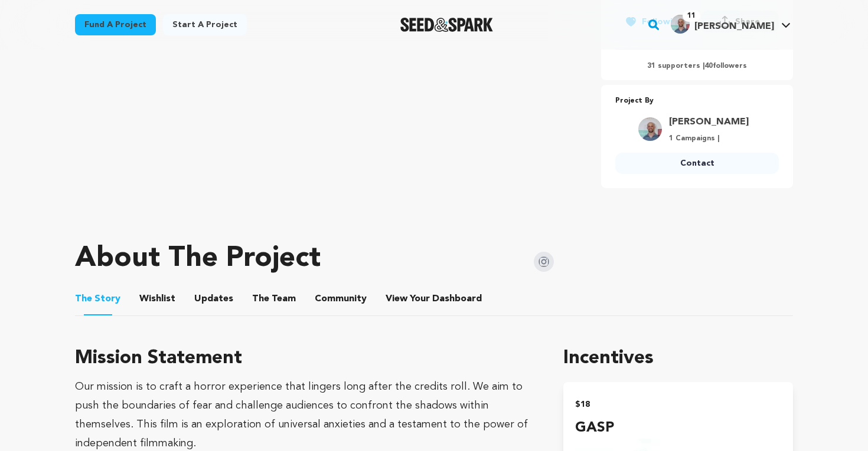 The image size is (868, 451). What do you see at coordinates (722, 24) in the screenshot?
I see `div: Zack A.'s Profile` at bounding box center [722, 24].